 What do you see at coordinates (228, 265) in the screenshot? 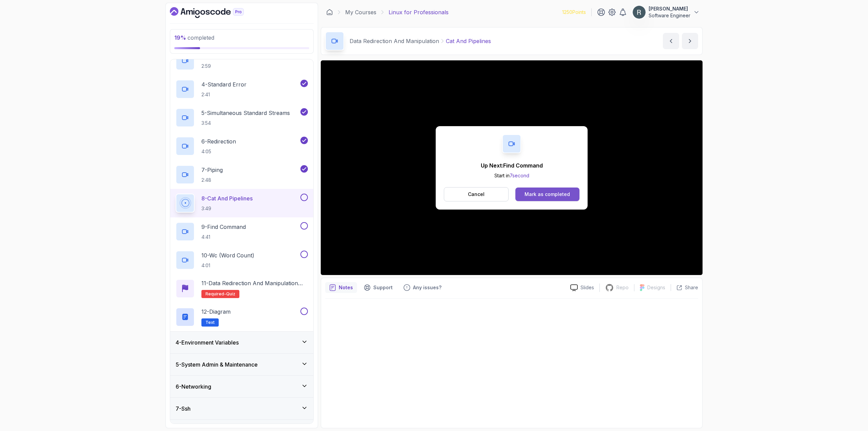
I see `p: 4:01` at bounding box center [228, 265].